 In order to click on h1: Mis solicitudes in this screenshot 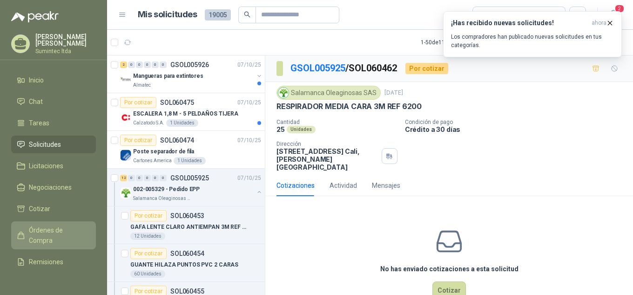, I will do `click(168, 14)`.